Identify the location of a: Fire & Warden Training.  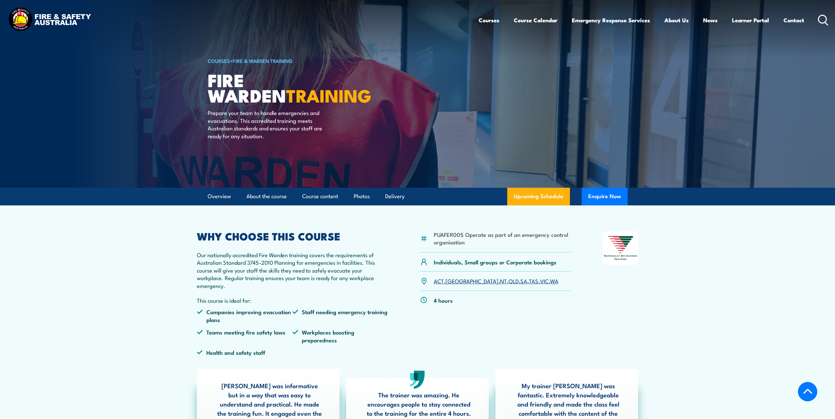
(263, 61).